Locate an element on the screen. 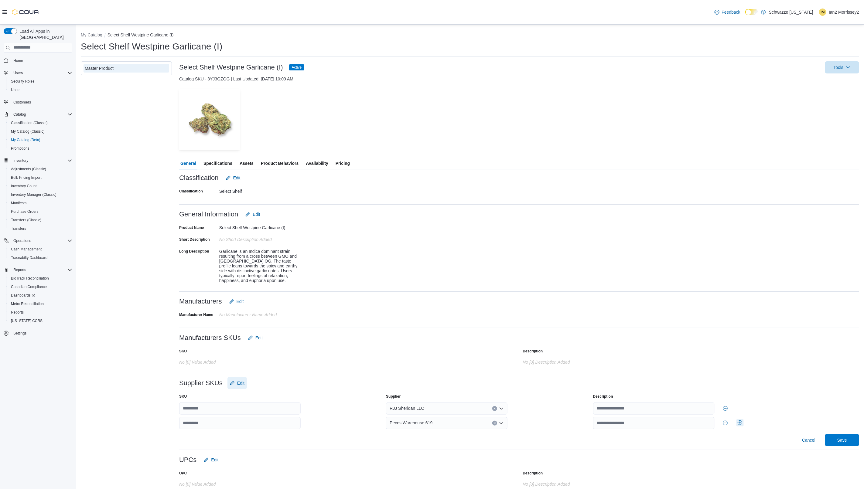 The image size is (864, 489). span: My Catalog (Classic) is located at coordinates (28, 132).